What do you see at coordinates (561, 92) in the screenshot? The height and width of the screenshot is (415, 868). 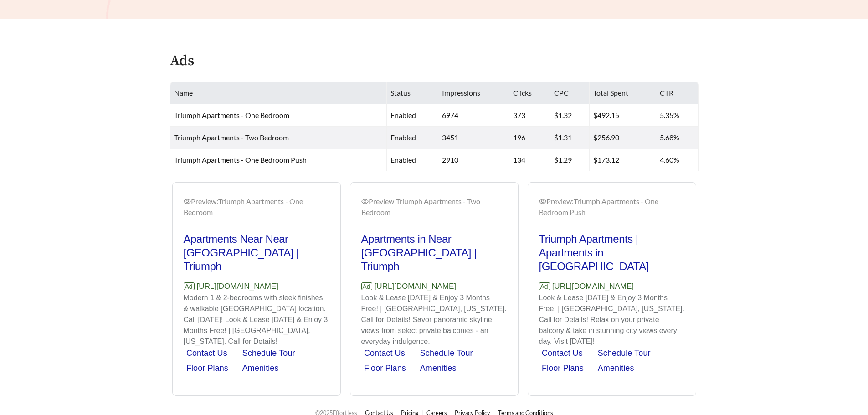 I see `span: CPC` at bounding box center [561, 92].